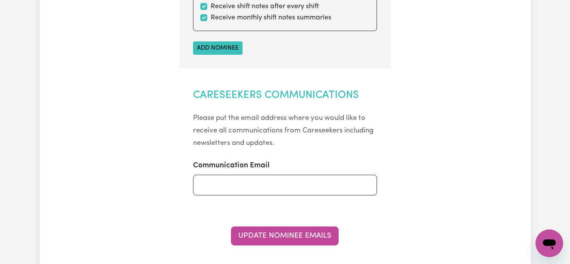  I want to click on label: Receive shift notes after every shift, so click(265, 6).